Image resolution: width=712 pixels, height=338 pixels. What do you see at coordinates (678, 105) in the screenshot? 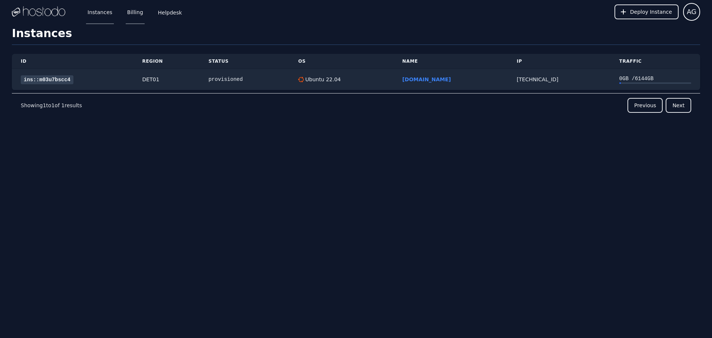
I see `button: Next` at bounding box center [678, 105].